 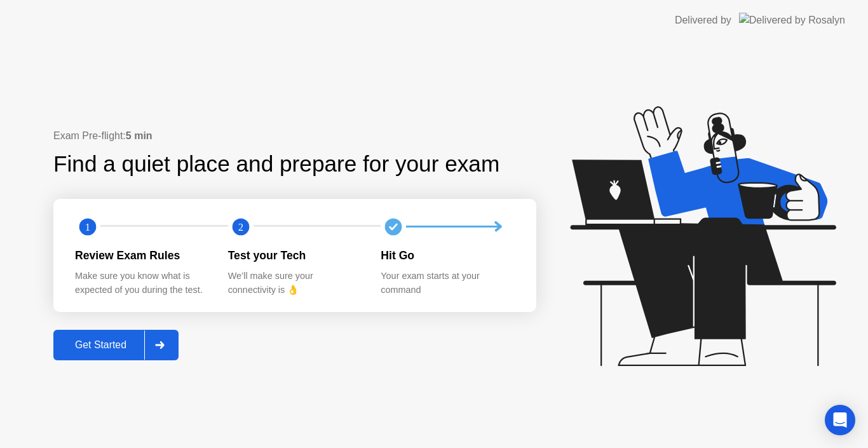 I want to click on div: Get Started, so click(x=101, y=345).